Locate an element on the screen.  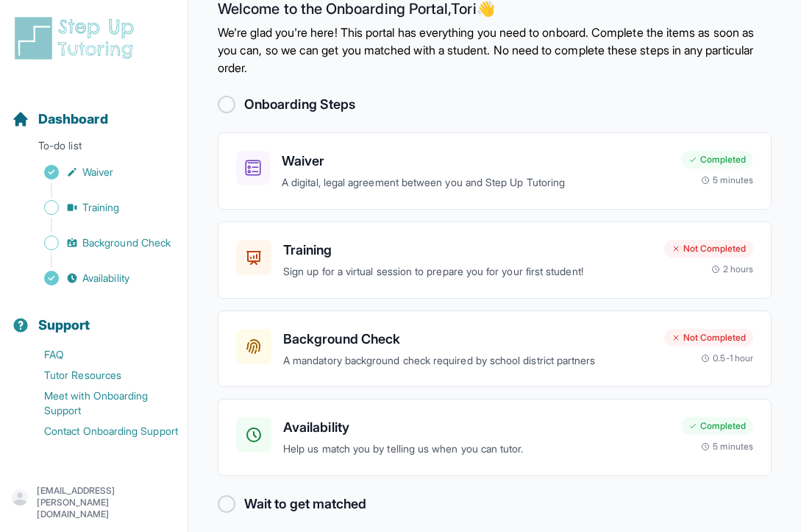
p: Sign up for a virtual session to prepare you for your first student! is located at coordinates (468, 272).